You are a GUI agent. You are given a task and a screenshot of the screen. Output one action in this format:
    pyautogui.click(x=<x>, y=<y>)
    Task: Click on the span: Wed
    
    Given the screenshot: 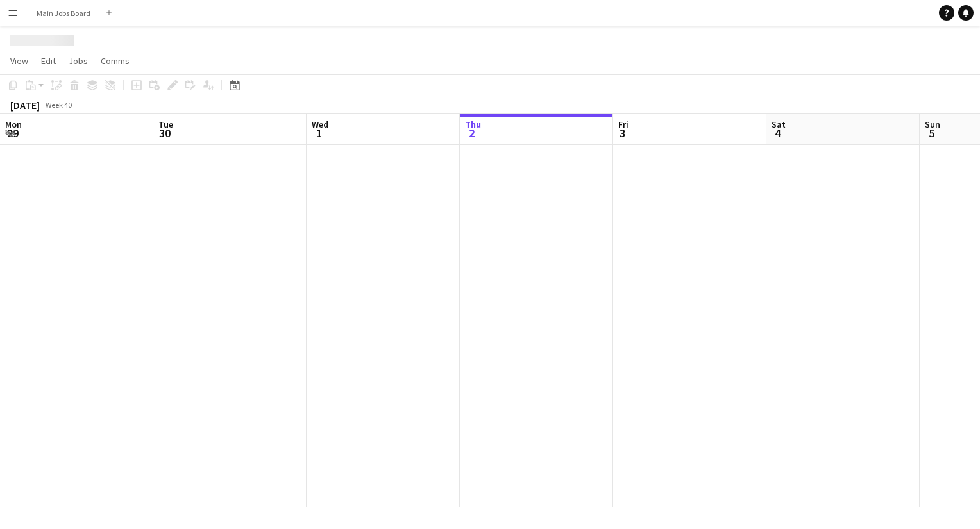 What is the action you would take?
    pyautogui.click(x=320, y=125)
    